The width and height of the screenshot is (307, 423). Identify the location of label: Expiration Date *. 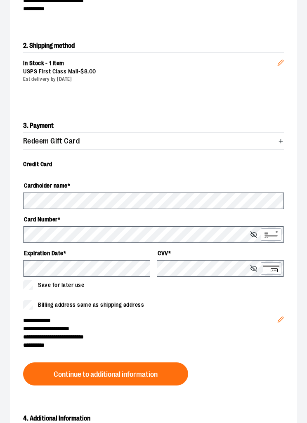
(87, 253).